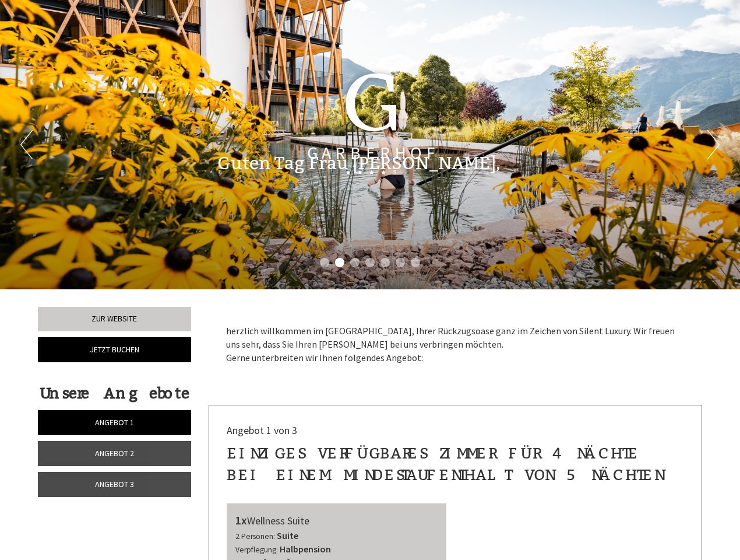 This screenshot has height=560, width=740. What do you see at coordinates (26, 144) in the screenshot?
I see `button: Previous` at bounding box center [26, 144].